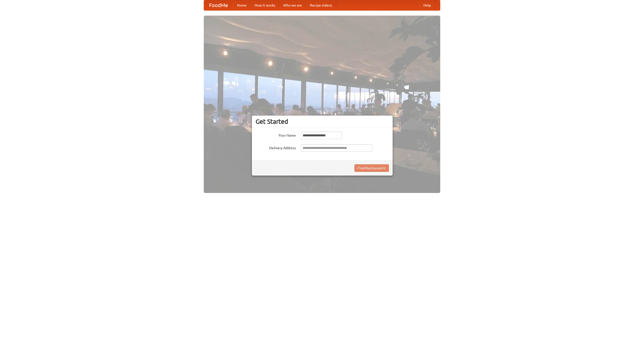 The width and height of the screenshot is (644, 356). Describe the element at coordinates (265, 5) in the screenshot. I see `a: How it works` at that location.